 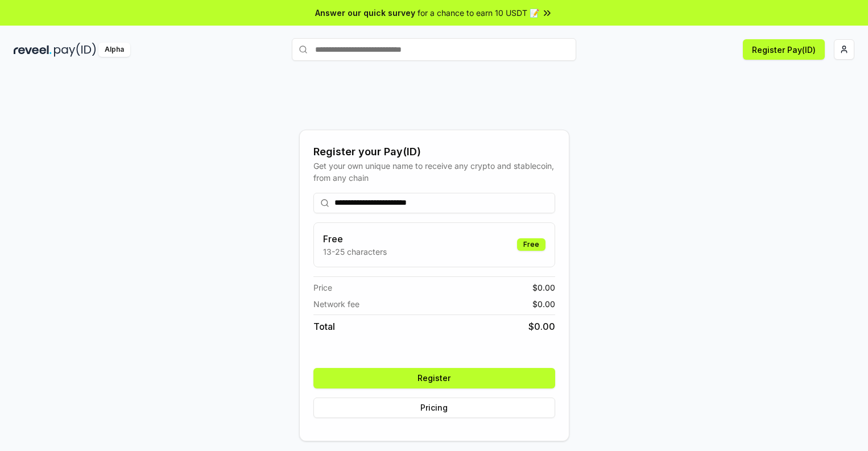 I want to click on span: Answer our quick survey, so click(x=365, y=12).